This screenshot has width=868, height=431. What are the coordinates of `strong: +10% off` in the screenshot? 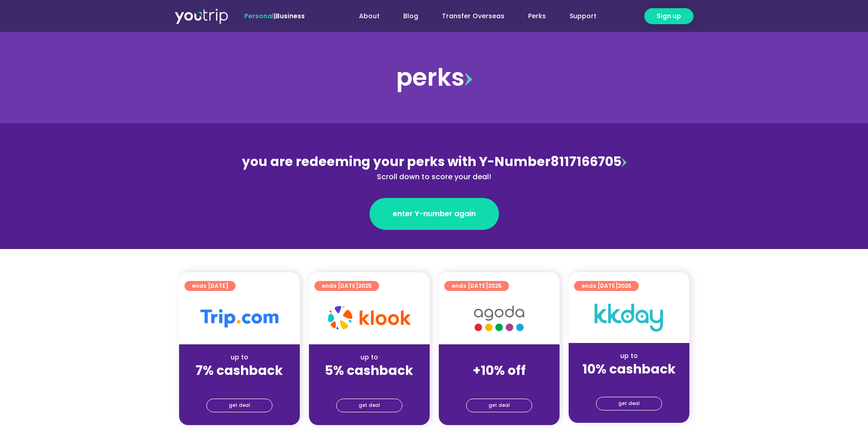 It's located at (499, 370).